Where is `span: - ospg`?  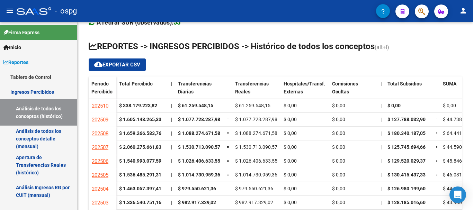 span: - ospg is located at coordinates (66, 11).